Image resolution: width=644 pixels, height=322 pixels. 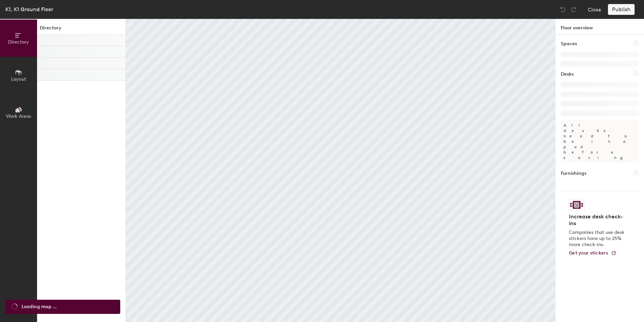 What do you see at coordinates (573, 10) in the screenshot?
I see `img: Redo` at bounding box center [573, 10].